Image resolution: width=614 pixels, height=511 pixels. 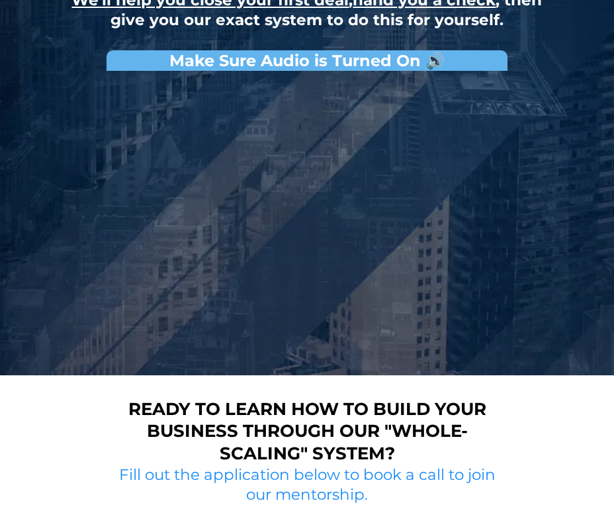 What do you see at coordinates (307, 431) in the screenshot?
I see `strong: Ready to learn how to build your business through our "whole-scaling" system?` at bounding box center [307, 431].